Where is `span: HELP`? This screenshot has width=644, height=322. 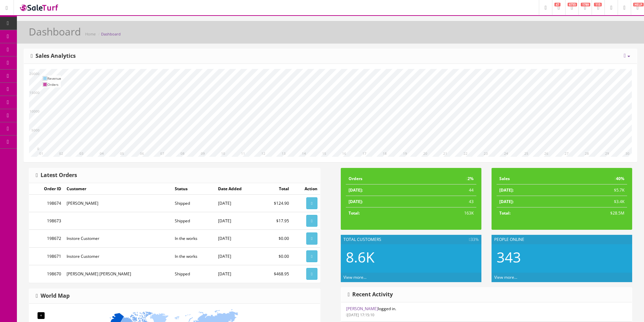
span: HELP is located at coordinates (638, 4).